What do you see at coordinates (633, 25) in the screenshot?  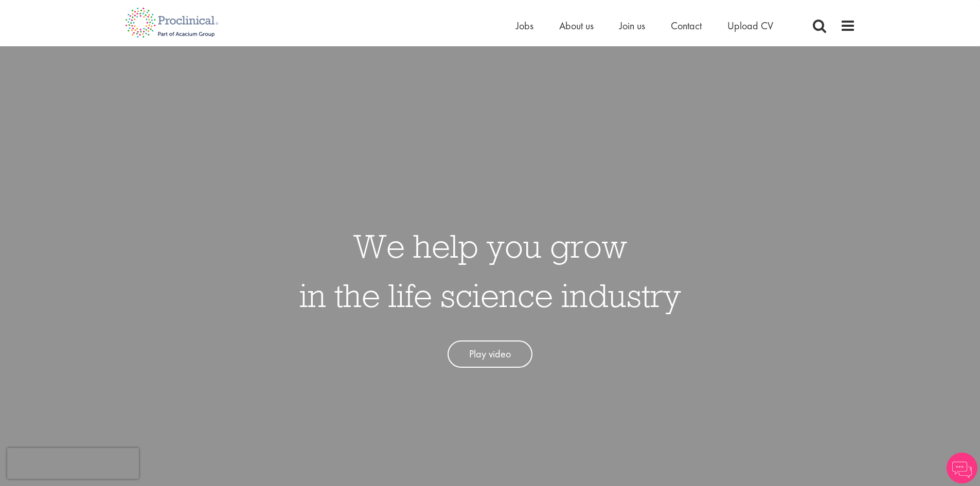 I see `span: Join us` at bounding box center [633, 25].